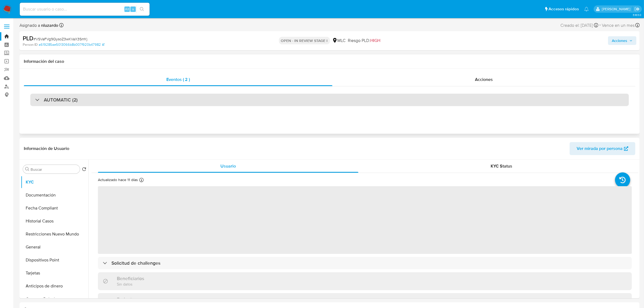 The image size is (644, 308). What do you see at coordinates (72, 45) in the screenshot?
I see `a: a619285ae5013066b8b007f920b47982` at bounding box center [72, 45].